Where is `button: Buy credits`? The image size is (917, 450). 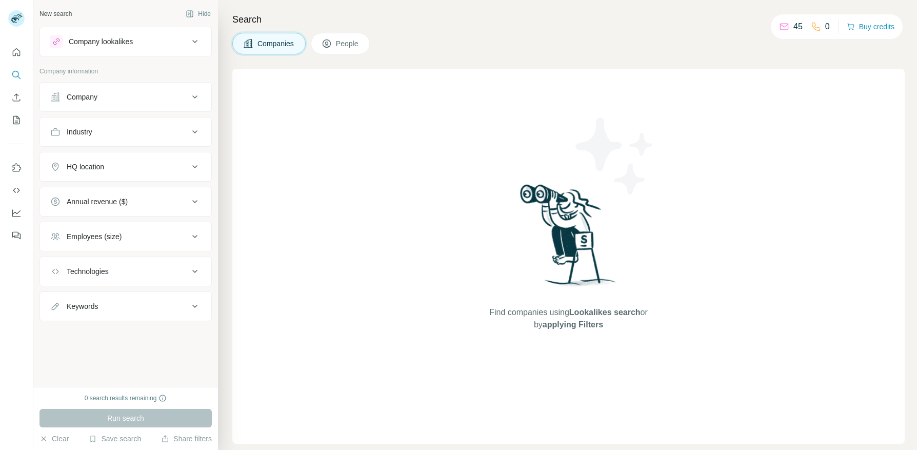
button: Buy credits is located at coordinates (871, 27).